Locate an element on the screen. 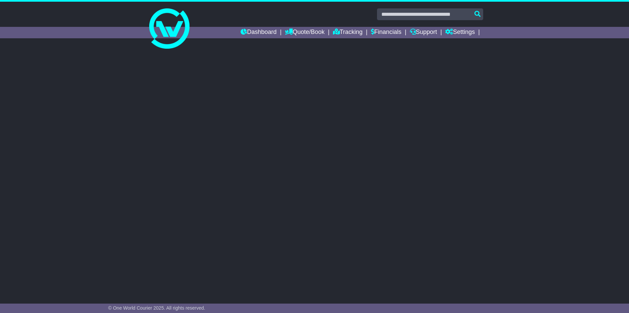 The image size is (629, 313). a: Tracking is located at coordinates (348, 33).